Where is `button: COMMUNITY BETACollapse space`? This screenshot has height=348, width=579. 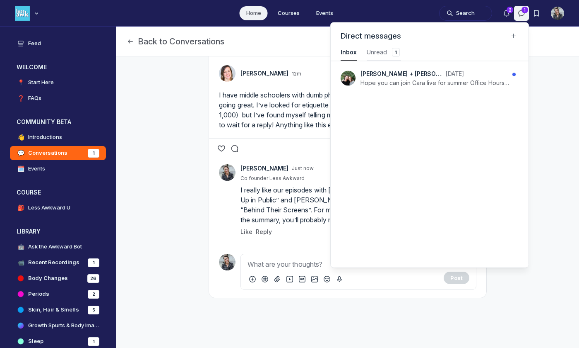
button: COMMUNITY BETACollapse space is located at coordinates (58, 122).